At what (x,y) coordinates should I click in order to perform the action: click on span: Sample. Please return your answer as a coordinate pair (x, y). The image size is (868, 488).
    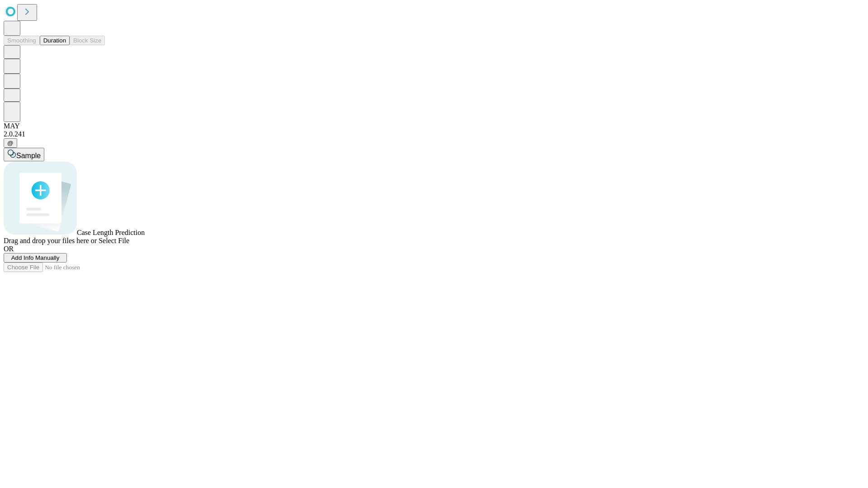
    Looking at the image, I should click on (29, 156).